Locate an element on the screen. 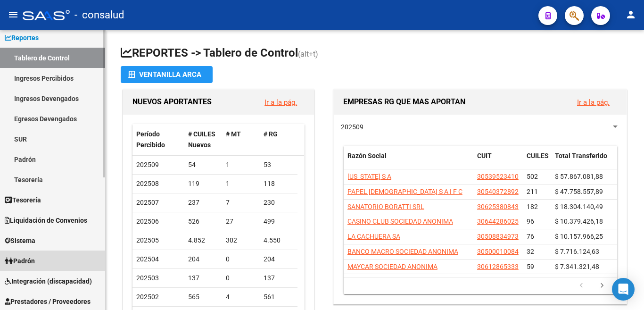  div: 4.550 is located at coordinates (279, 241).